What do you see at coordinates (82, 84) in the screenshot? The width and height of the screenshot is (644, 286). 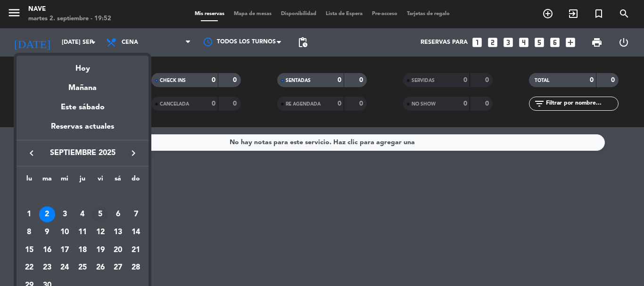 I see `div: Mañana` at bounding box center [82, 84].